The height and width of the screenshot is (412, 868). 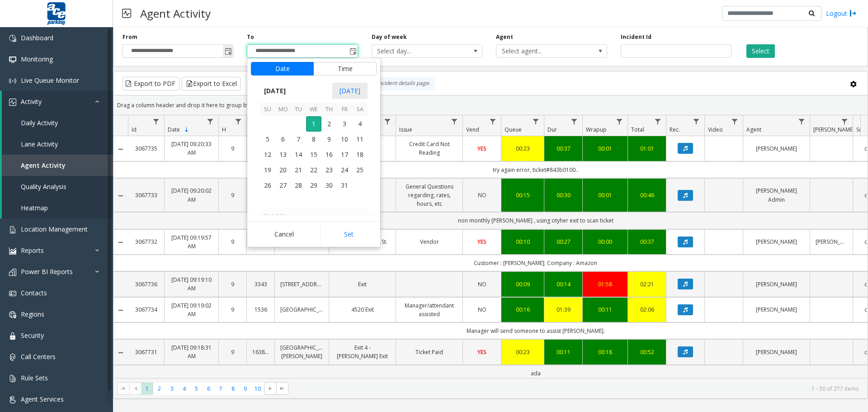 I want to click on a: General Questions regarding, rates, hours, etc, so click(x=429, y=195).